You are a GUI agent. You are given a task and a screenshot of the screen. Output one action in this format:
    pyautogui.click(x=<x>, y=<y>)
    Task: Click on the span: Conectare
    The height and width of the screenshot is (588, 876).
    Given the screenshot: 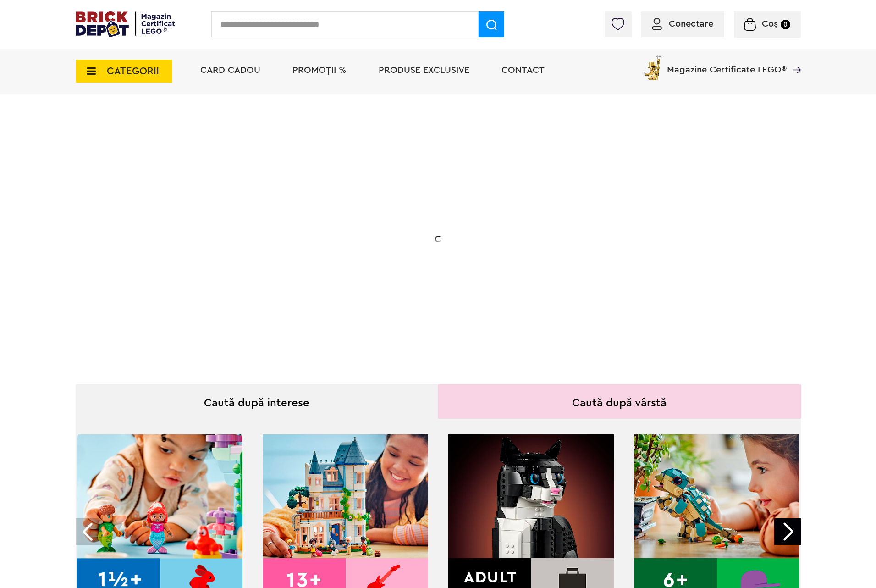 What is the action you would take?
    pyautogui.click(x=691, y=24)
    